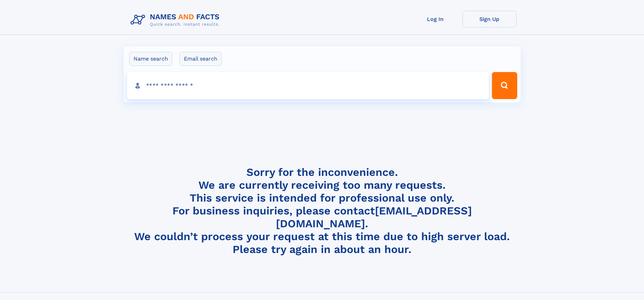  What do you see at coordinates (308, 85) in the screenshot?
I see `input: search input` at bounding box center [308, 85].